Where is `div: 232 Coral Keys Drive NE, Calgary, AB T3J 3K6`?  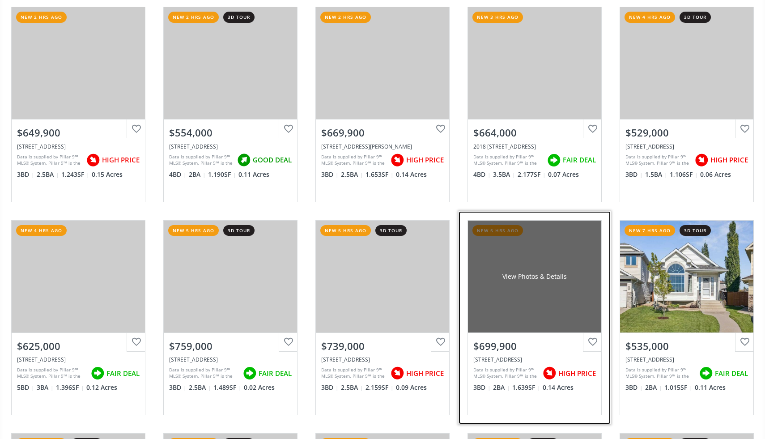
div: 232 Coral Keys Drive NE, Calgary, AB T3J 3K6 is located at coordinates (78, 359).